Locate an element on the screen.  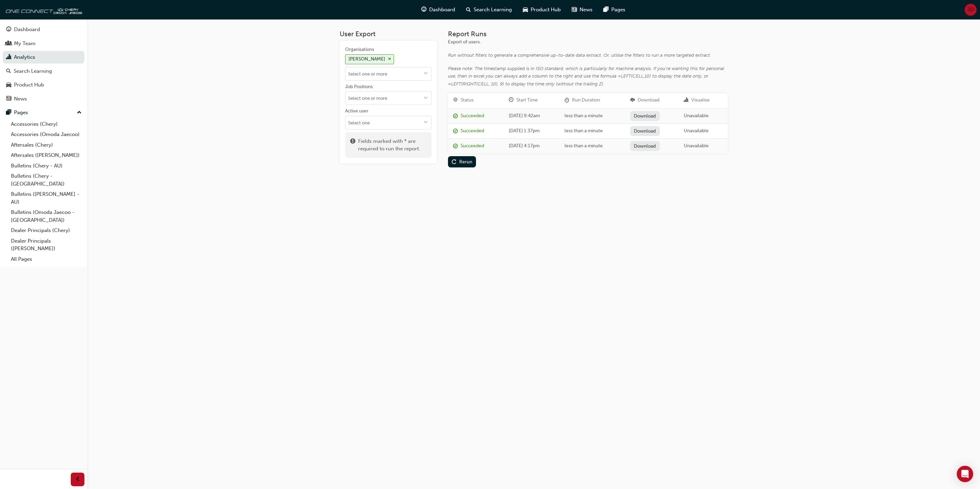
a: Bulletins (Chery - AU) is located at coordinates (46, 166).